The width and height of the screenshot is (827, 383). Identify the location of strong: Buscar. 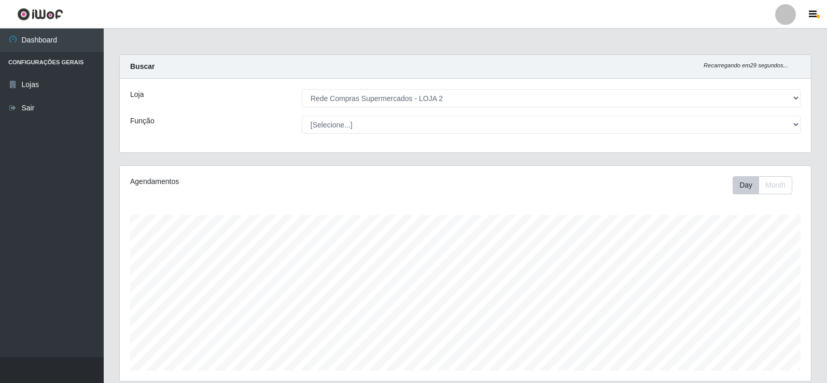
(142, 66).